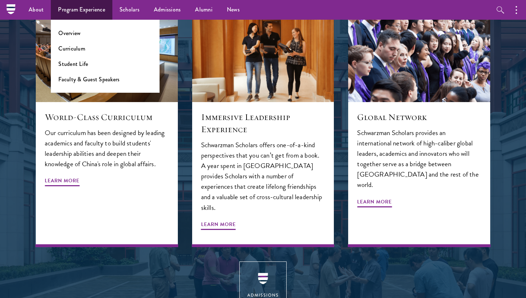  Describe the element at coordinates (107, 117) in the screenshot. I see `h5: World-Class Curriculum` at that location.